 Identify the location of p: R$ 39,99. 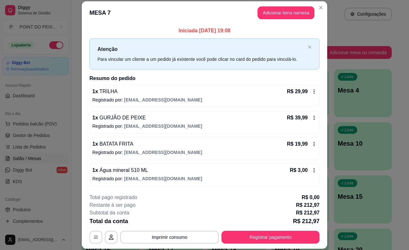
(298, 118).